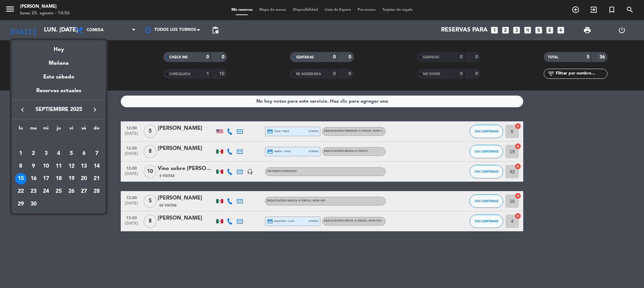 The image size is (644, 288). I want to click on td: 26 de septiembre de 2025, so click(72, 192).